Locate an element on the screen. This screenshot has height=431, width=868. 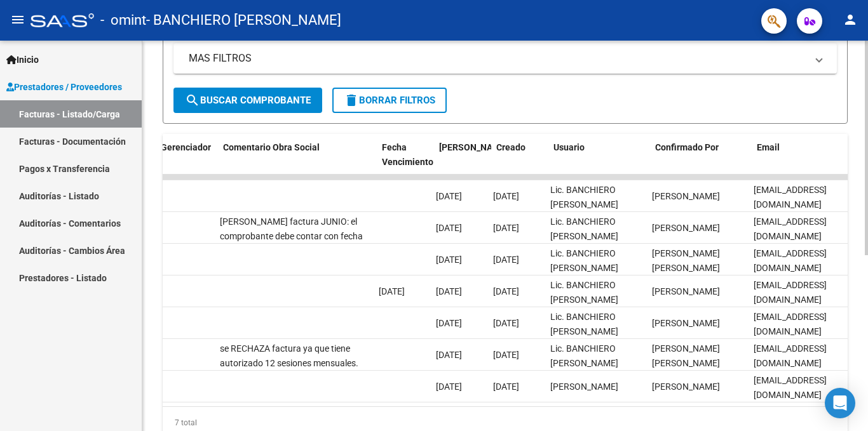
mat-icon: person is located at coordinates (850, 20).